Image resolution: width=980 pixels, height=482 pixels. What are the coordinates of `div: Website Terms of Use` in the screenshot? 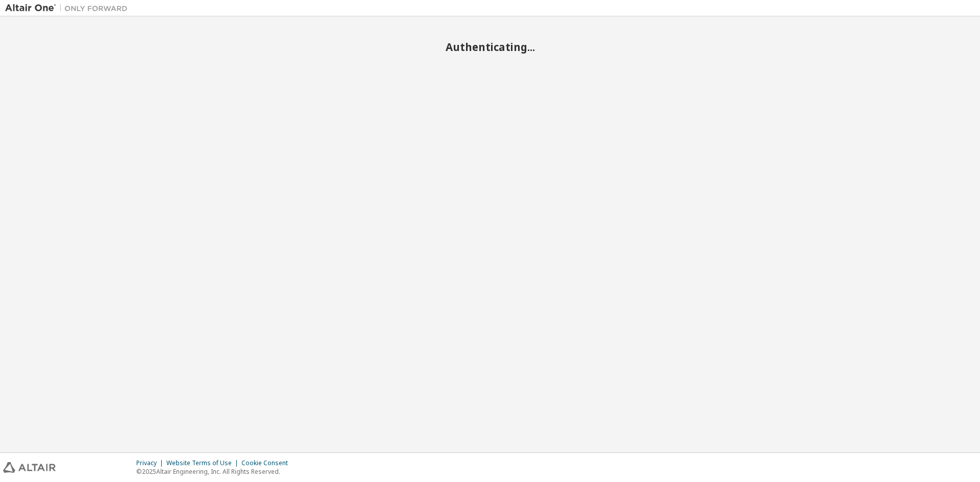 It's located at (204, 463).